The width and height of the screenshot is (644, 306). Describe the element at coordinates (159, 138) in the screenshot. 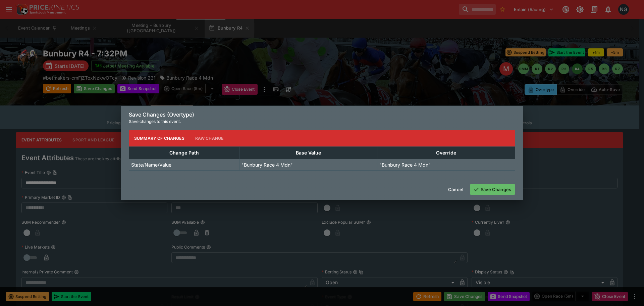

I see `button: Summary of Changes` at that location.